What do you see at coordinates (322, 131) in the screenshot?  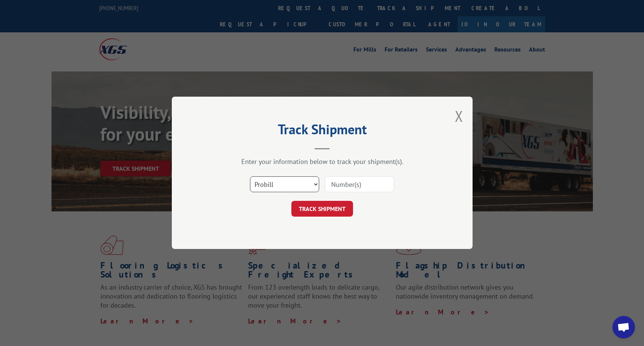 I see `h2: Track Shipment` at bounding box center [322, 131].